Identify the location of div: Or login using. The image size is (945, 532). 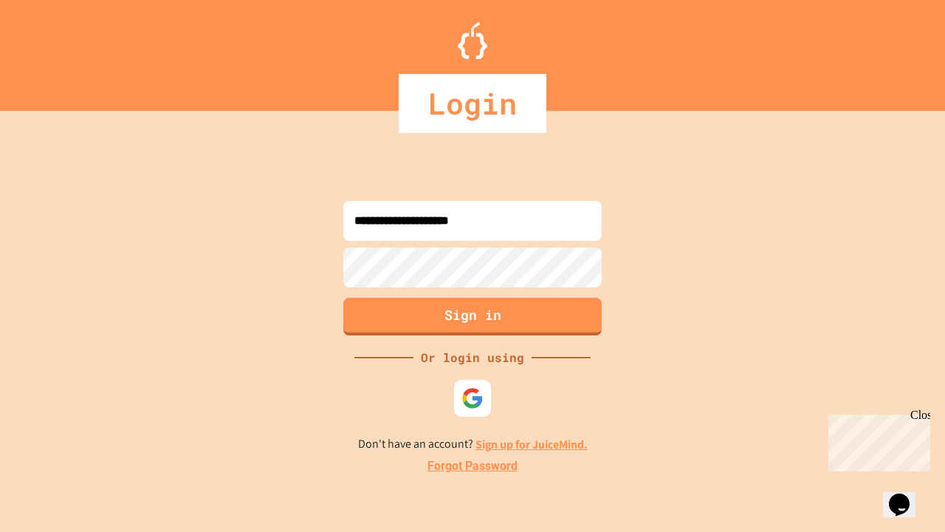
(473, 357).